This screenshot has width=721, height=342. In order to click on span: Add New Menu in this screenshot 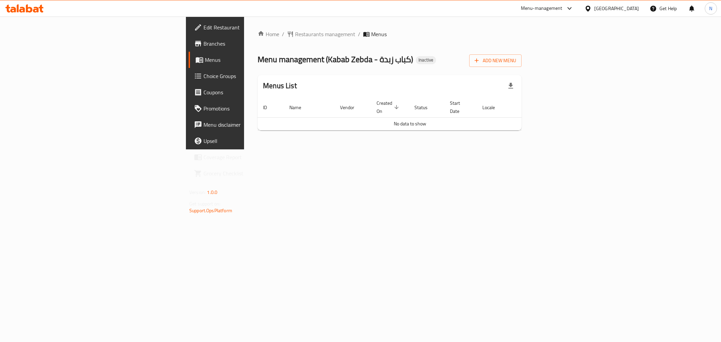, I will do `click(495, 61)`.